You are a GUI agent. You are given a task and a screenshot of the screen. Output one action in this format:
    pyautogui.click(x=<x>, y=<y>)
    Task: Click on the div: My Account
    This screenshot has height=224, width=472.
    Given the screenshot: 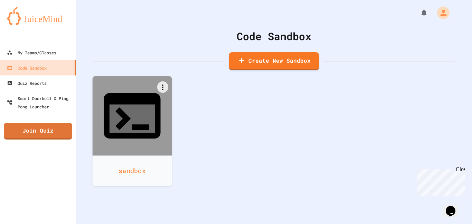 What is the action you would take?
    pyautogui.click(x=441, y=13)
    